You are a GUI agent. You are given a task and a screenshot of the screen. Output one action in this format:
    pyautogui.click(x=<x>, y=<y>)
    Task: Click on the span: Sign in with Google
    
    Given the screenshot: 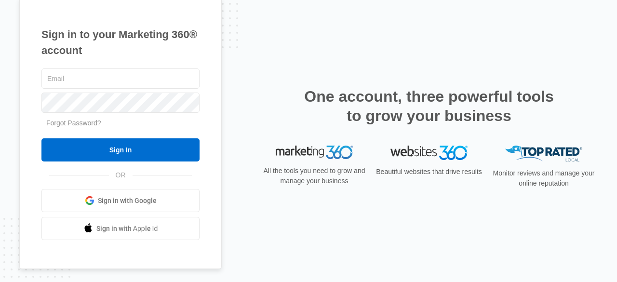 What is the action you would take?
    pyautogui.click(x=127, y=201)
    